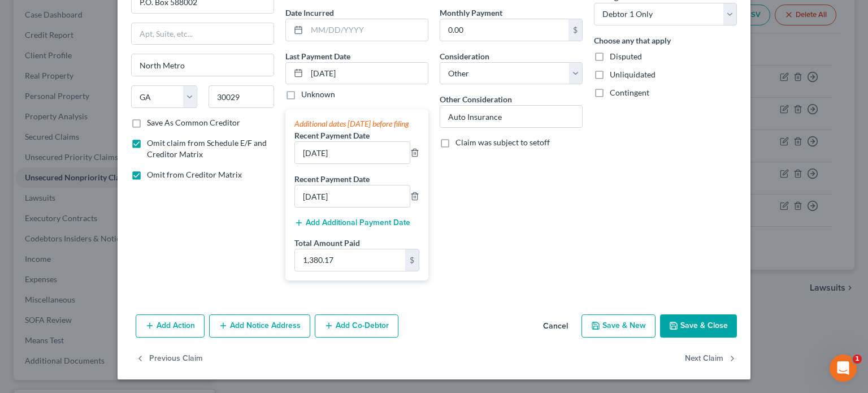 The height and width of the screenshot is (393, 868). I want to click on span: Unliquidated, so click(633, 74).